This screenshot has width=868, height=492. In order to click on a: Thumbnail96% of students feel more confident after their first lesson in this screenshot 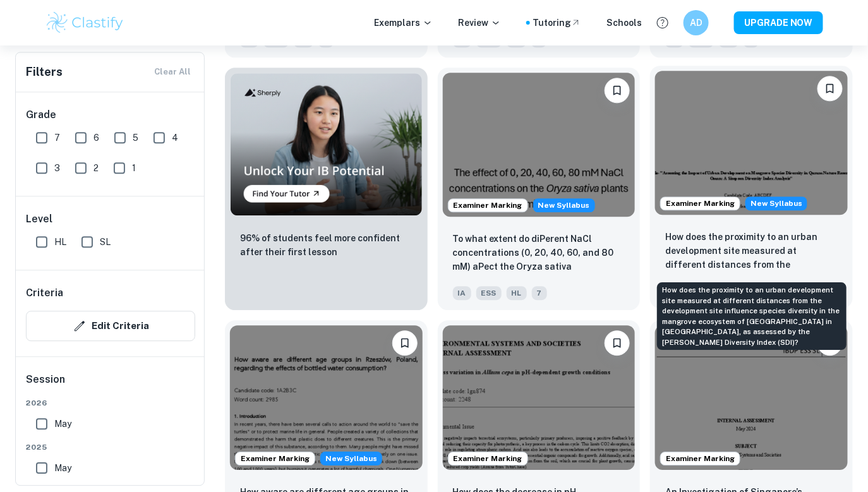, I will do `click(326, 189)`.